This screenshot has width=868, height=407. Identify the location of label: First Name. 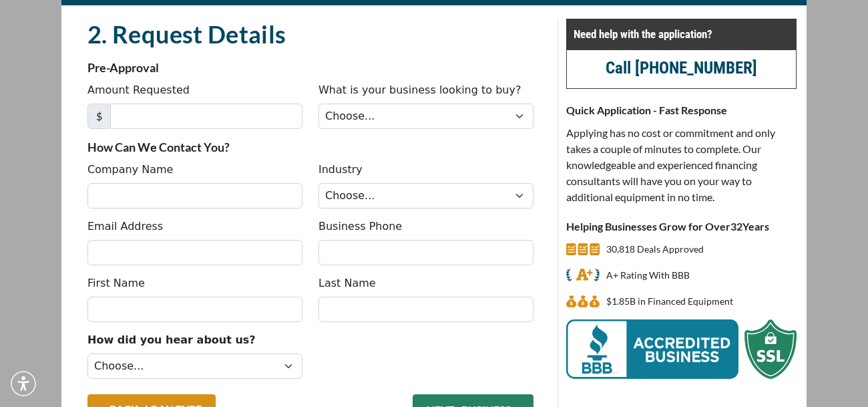
(116, 283).